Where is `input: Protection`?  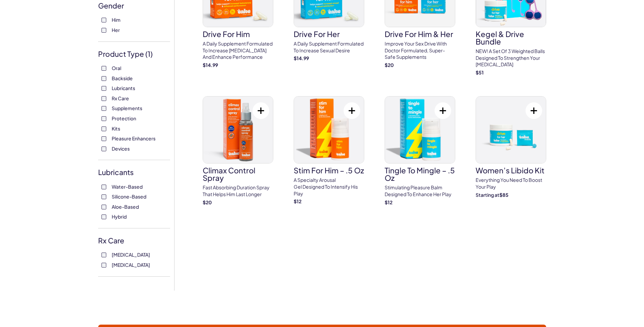 input: Protection is located at coordinates (104, 118).